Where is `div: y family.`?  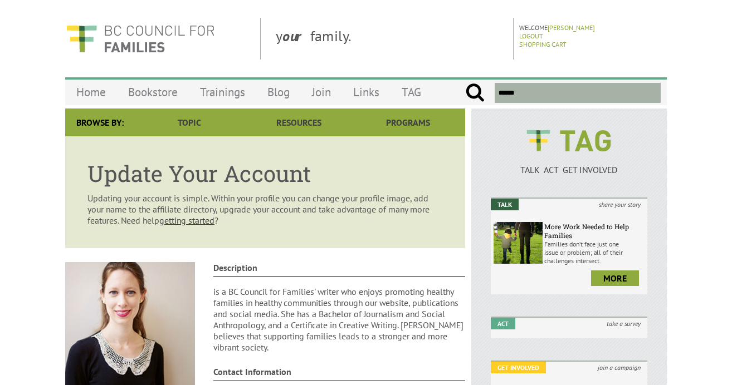
div: y family. is located at coordinates (390, 38).